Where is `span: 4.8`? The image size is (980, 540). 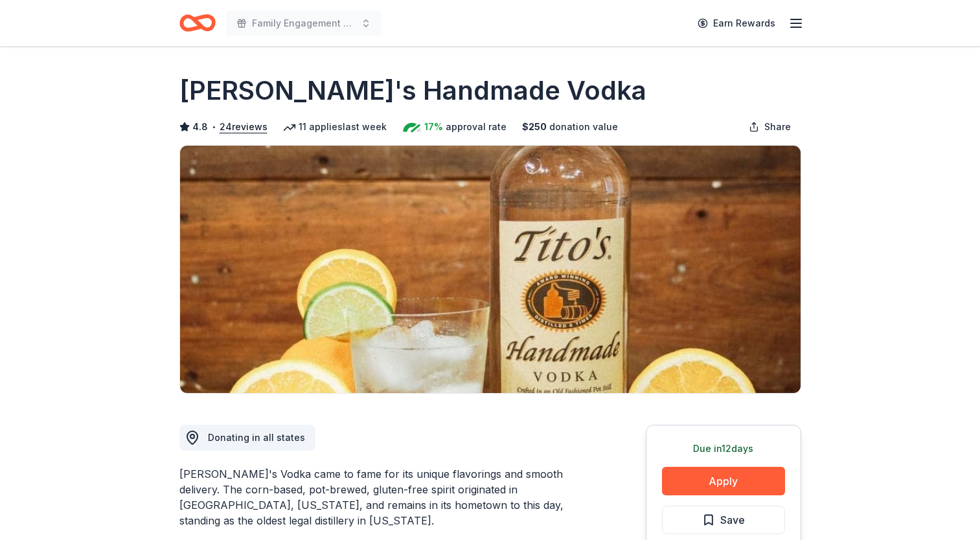 span: 4.8 is located at coordinates (200, 127).